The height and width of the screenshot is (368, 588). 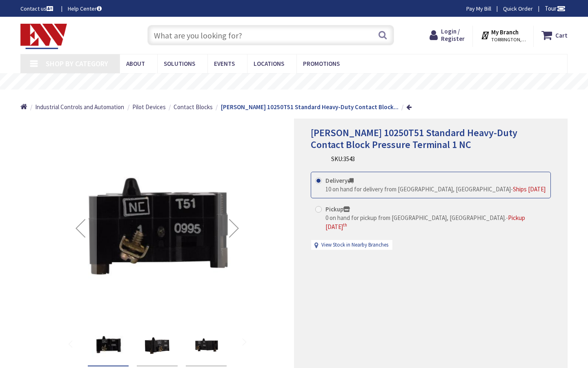 What do you see at coordinates (44, 36) in the screenshot?
I see `img: Electrical Wholesalers, Inc.` at bounding box center [44, 36].